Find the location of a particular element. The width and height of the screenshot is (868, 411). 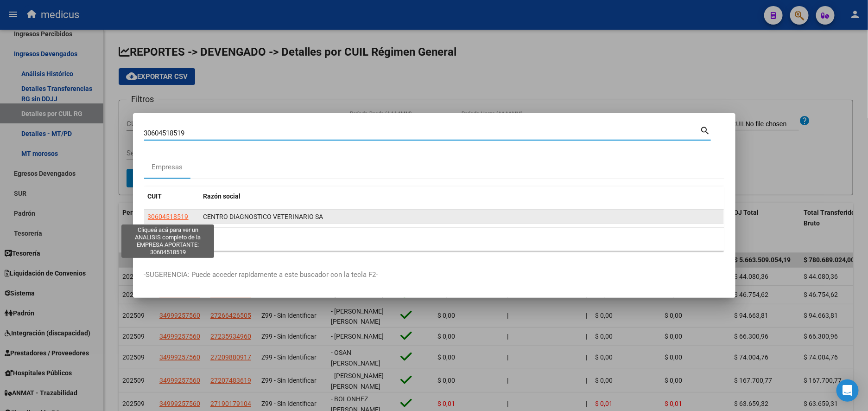

datatable-header-cell: Razón social is located at coordinates (462, 196).